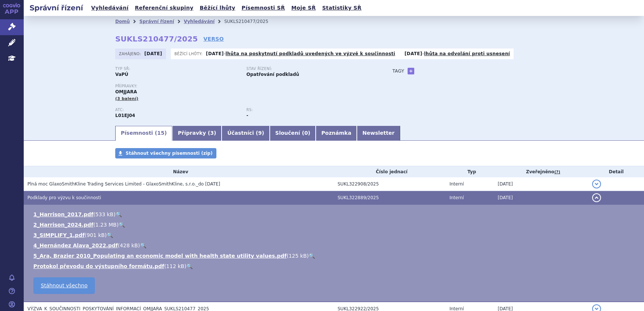 Image resolution: width=644 pixels, height=311 pixels. I want to click on a: Statistiky SŘ, so click(342, 8).